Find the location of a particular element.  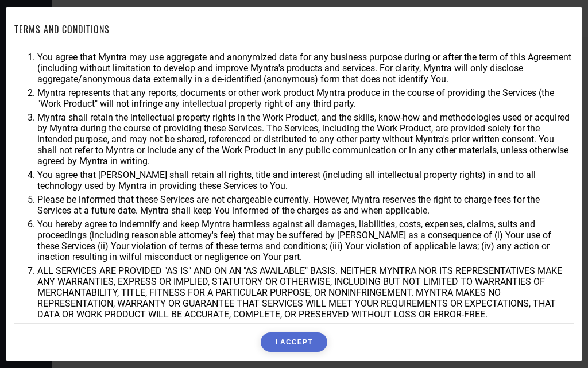

li: Myntra shall retain the intellectual property rights in the Work Product, and the skills, know-ho... is located at coordinates (305, 139).